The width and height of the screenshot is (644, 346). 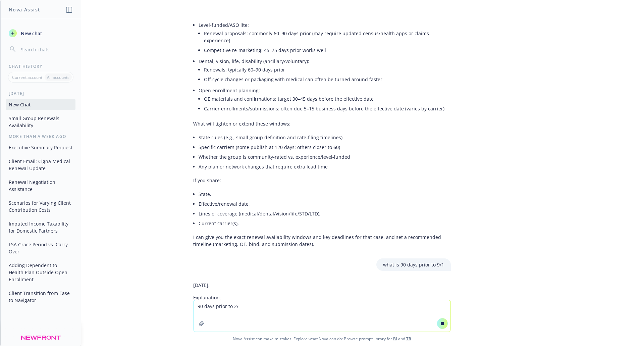 What do you see at coordinates (322, 124) in the screenshot?
I see `p: What will tighten or extend these windows:` at bounding box center [322, 124].